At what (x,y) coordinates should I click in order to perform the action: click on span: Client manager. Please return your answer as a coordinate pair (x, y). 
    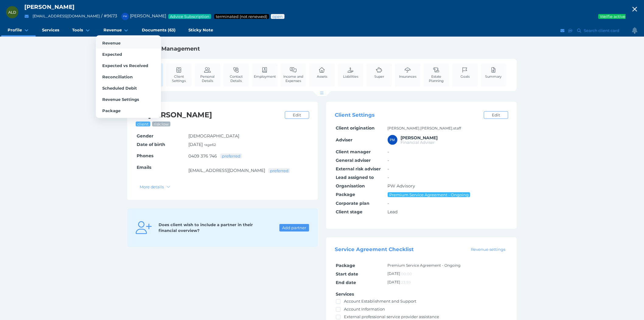
    Looking at the image, I should click on (354, 152).